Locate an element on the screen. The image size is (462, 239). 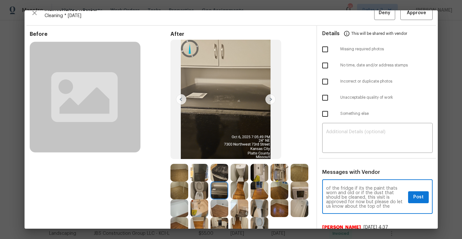
span: Before is located at coordinates (100, 34).